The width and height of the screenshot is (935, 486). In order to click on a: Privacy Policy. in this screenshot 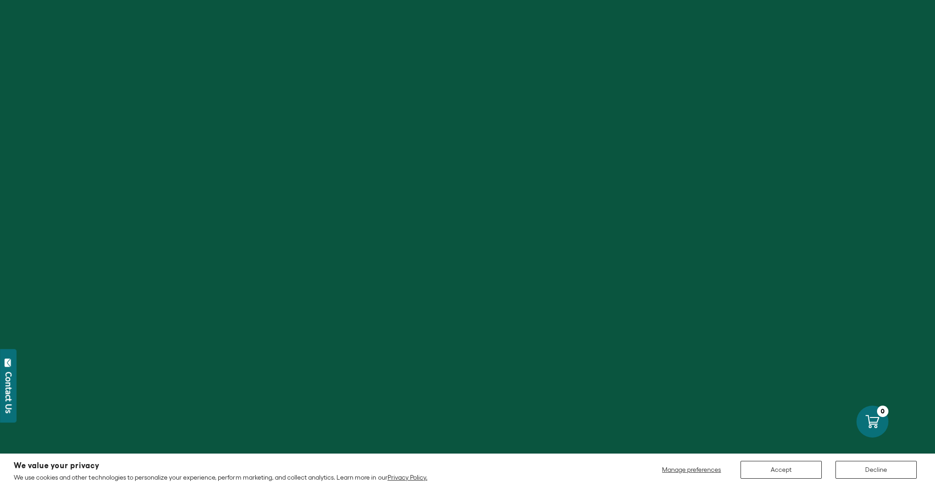, I will do `click(407, 477)`.